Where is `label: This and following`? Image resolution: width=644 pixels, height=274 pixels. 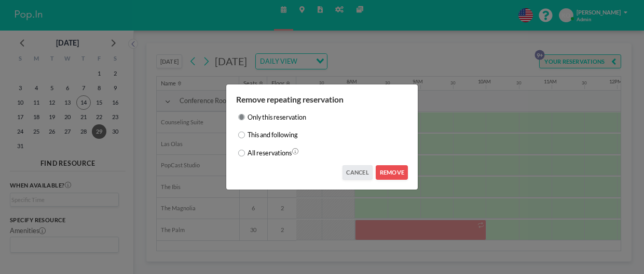
label: This and following is located at coordinates (273, 135).